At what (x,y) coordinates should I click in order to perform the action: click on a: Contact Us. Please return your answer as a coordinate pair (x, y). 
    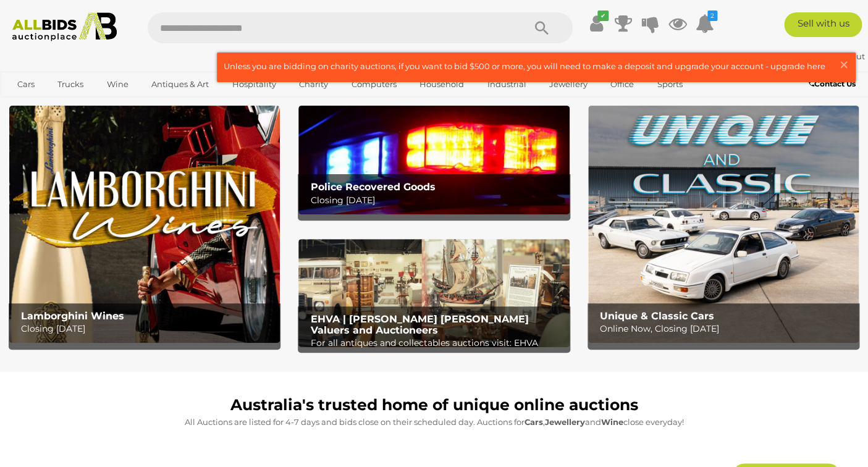
    Looking at the image, I should click on (834, 84).